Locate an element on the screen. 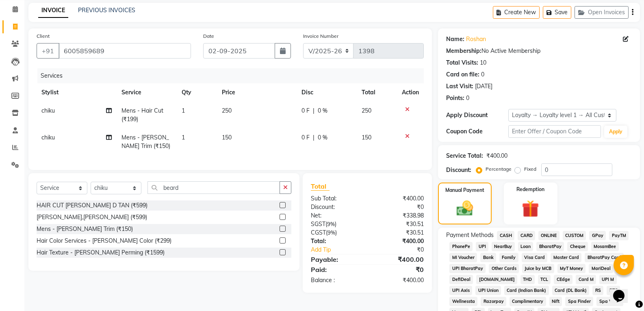 The height and width of the screenshot is (311, 644). div: Total Visits: is located at coordinates (462, 63).